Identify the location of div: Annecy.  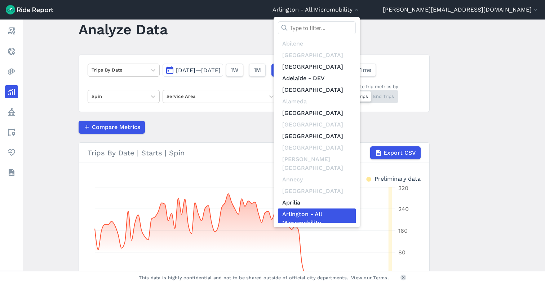
(317, 179).